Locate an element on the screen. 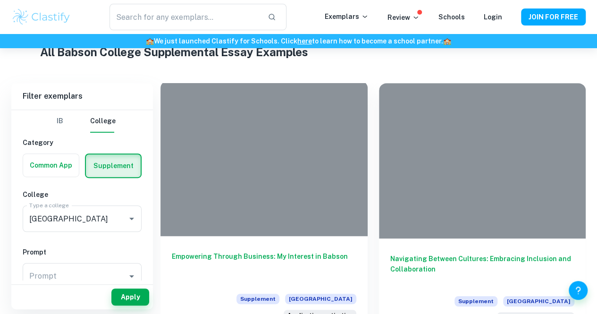 Image resolution: width=597 pixels, height=314 pixels. h6: Navigating Between Cultures: Embracing Inclusion and Collaboration is located at coordinates (483, 269).